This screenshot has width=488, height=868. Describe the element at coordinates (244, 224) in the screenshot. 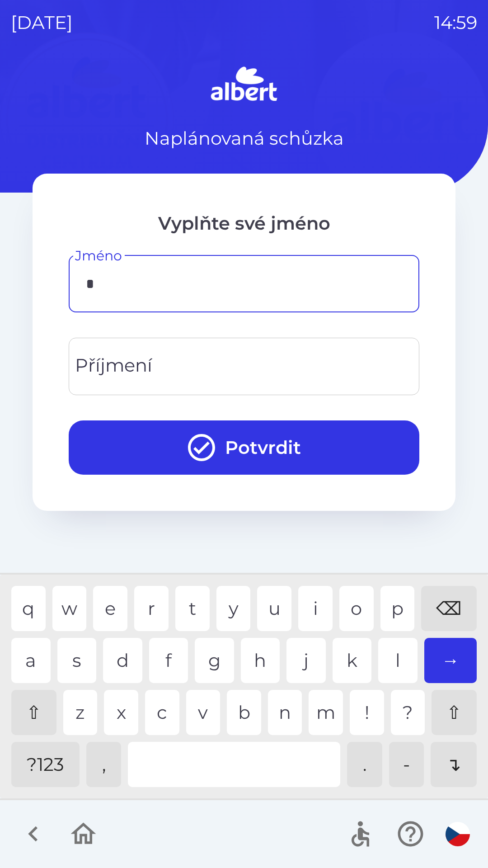

I see `p: Vyplňte své jméno` at that location.